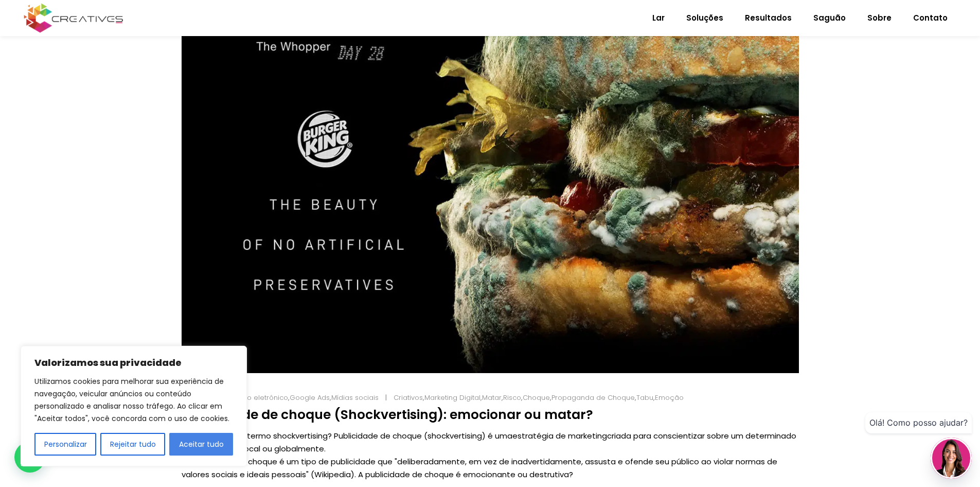  I want to click on font: Propaganda de Choque, so click(593, 397).